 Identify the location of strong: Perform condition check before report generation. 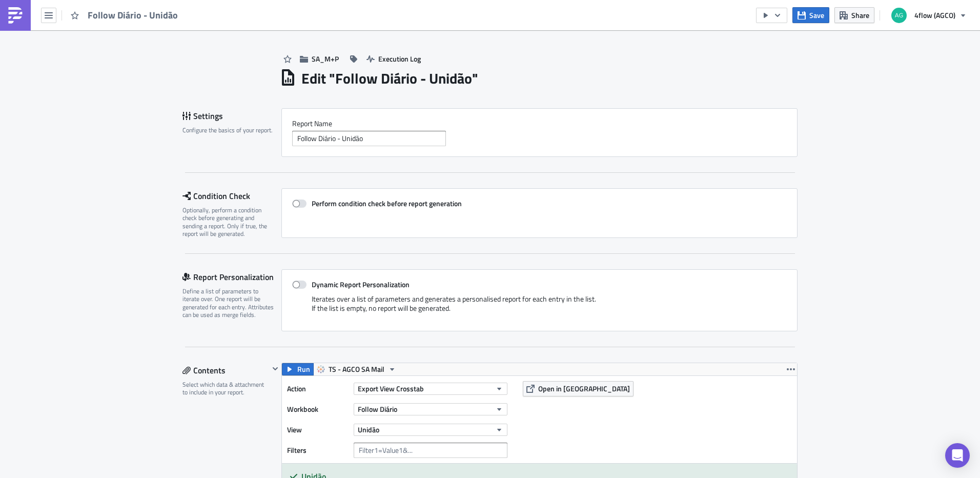
(386, 203).